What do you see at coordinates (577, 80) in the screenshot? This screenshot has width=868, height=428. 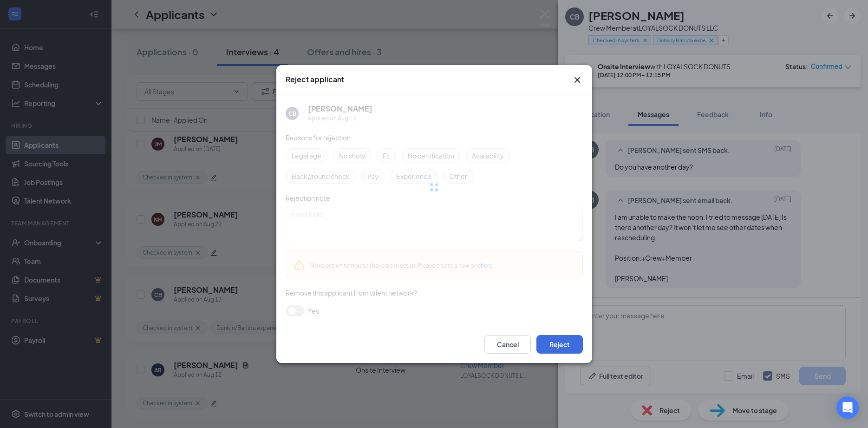 I see `svg: Cross` at bounding box center [577, 80].